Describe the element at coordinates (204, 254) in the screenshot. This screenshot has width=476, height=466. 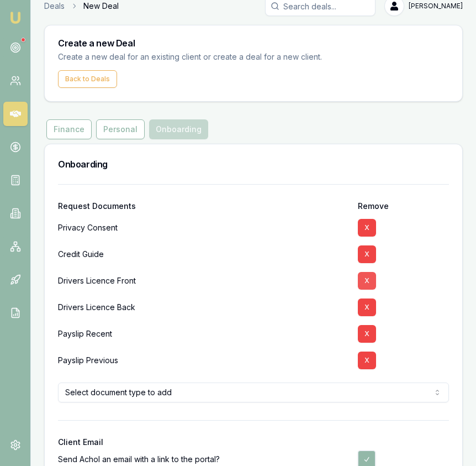
I see `div: Credit Guide` at that location.